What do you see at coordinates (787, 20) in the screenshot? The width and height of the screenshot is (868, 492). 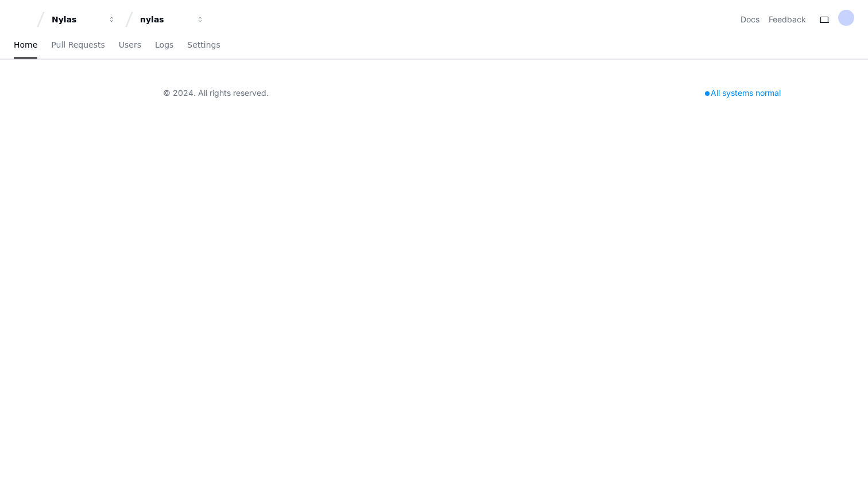 I see `button: Feedback` at bounding box center [787, 20].